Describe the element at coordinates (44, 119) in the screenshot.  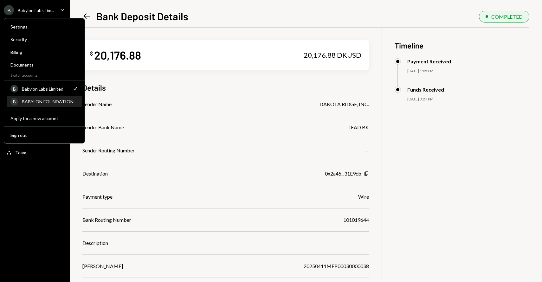
I see `button: Apply for a new account` at that location.